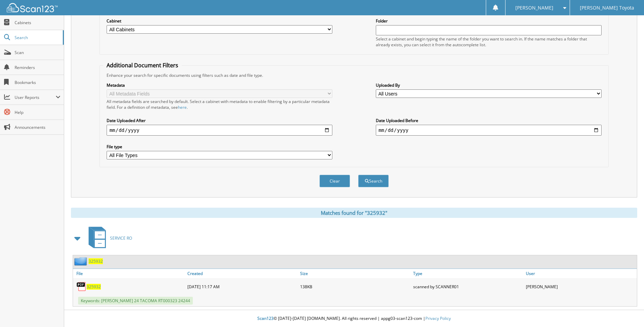 This screenshot has width=644, height=327. What do you see at coordinates (37, 52) in the screenshot?
I see `span: Scan` at bounding box center [37, 52].